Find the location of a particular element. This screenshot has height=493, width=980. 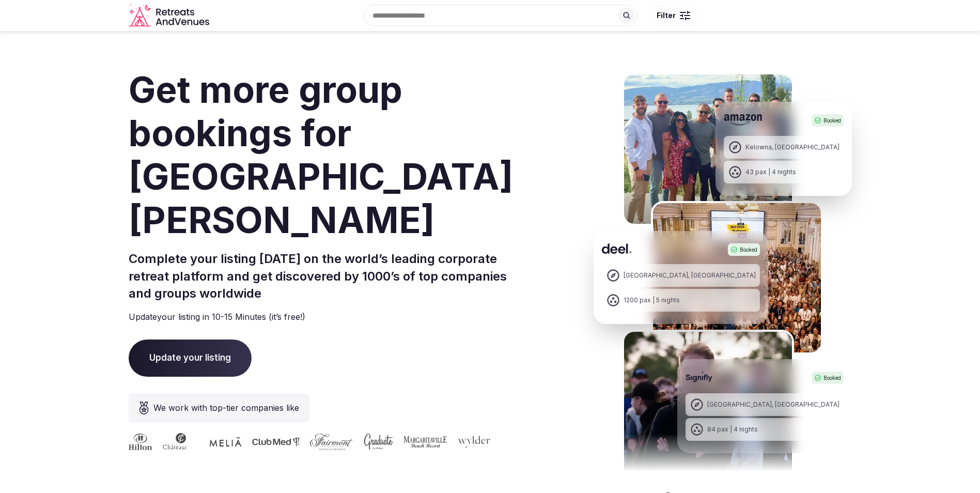

a: Update your listing is located at coordinates (190, 357).